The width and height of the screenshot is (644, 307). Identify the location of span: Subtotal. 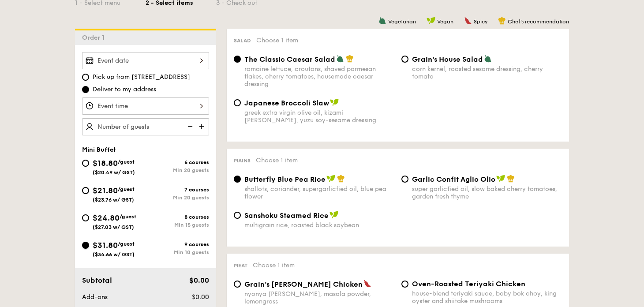
(97, 280).